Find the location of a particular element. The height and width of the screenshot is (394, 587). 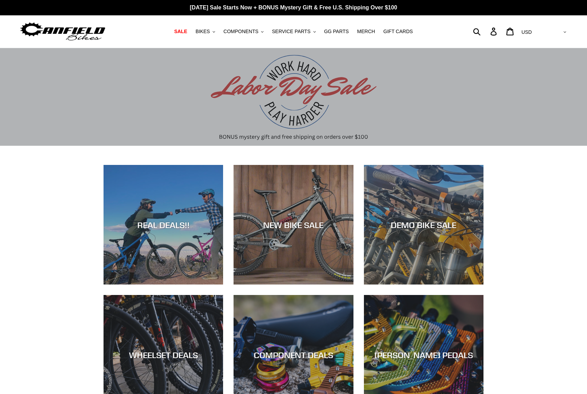

a: REAL DEALS!! is located at coordinates (163, 224).